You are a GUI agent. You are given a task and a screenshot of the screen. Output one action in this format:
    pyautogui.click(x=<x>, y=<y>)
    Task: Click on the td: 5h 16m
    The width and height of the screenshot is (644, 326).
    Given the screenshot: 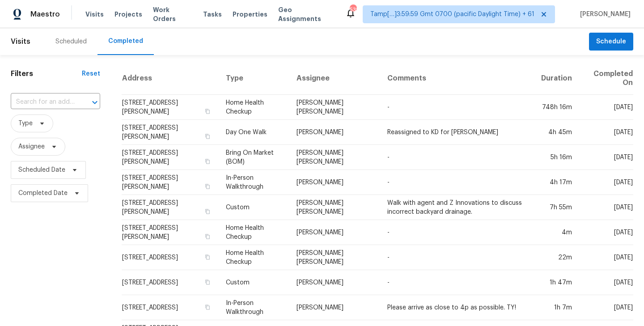 What is the action you would take?
    pyautogui.click(x=557, y=157)
    